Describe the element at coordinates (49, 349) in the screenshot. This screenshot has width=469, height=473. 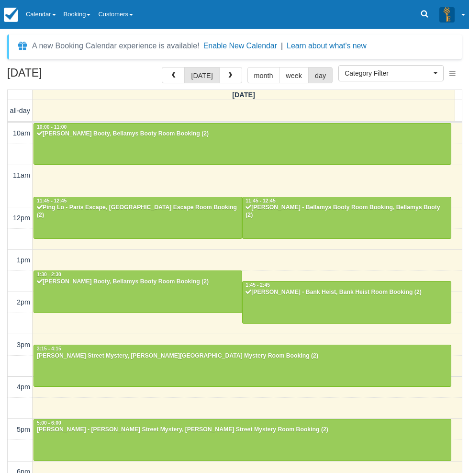
I see `span: 3:15 - 4:15` at that location.